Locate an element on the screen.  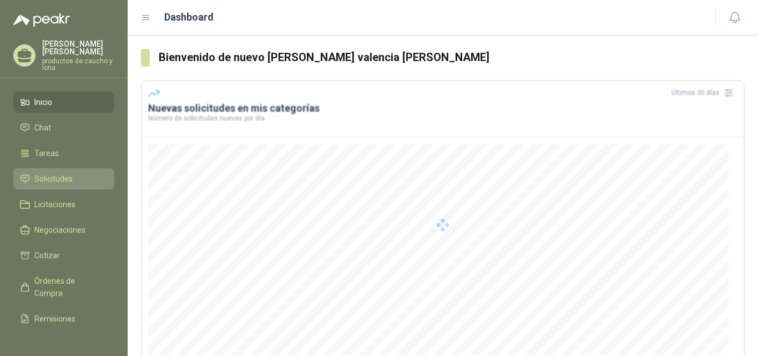
img: Logo peakr is located at coordinates (42, 20).